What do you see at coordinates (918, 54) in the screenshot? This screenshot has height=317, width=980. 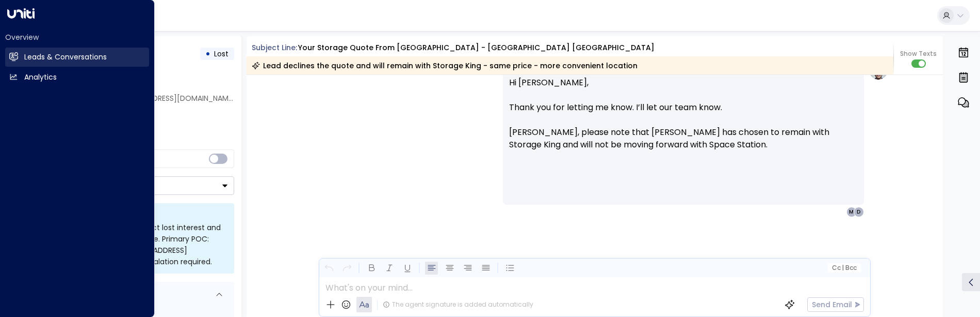 I see `span: Show Texts` at bounding box center [918, 54].